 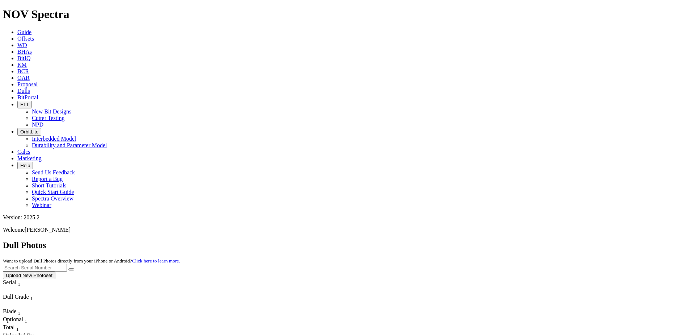 What do you see at coordinates (49, 185) in the screenshot?
I see `a: Short Tutorials` at bounding box center [49, 185].